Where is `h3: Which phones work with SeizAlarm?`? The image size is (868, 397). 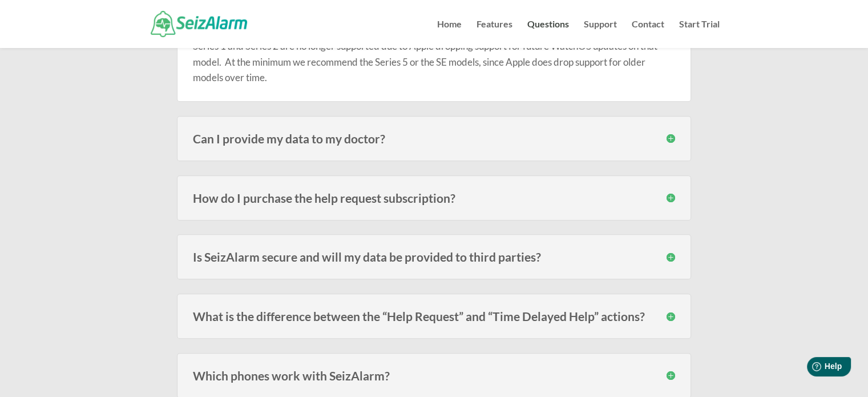 h3: Which phones work with SeizAlarm? is located at coordinates (434, 375).